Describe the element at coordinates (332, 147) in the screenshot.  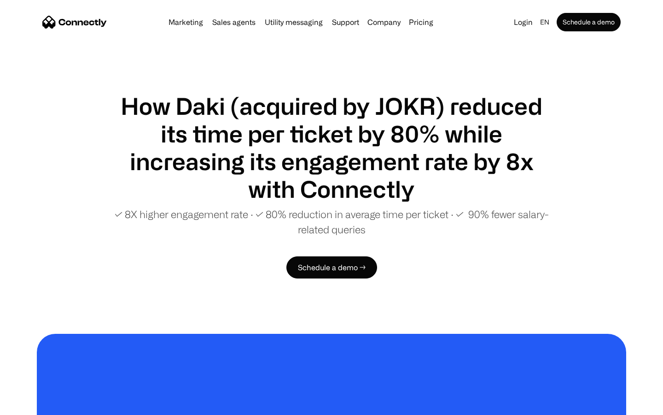
I see `h1: How Daki (acquired by JOKR) reduced its time per ticket by 80% while increasing its engagement ra...` at that location.